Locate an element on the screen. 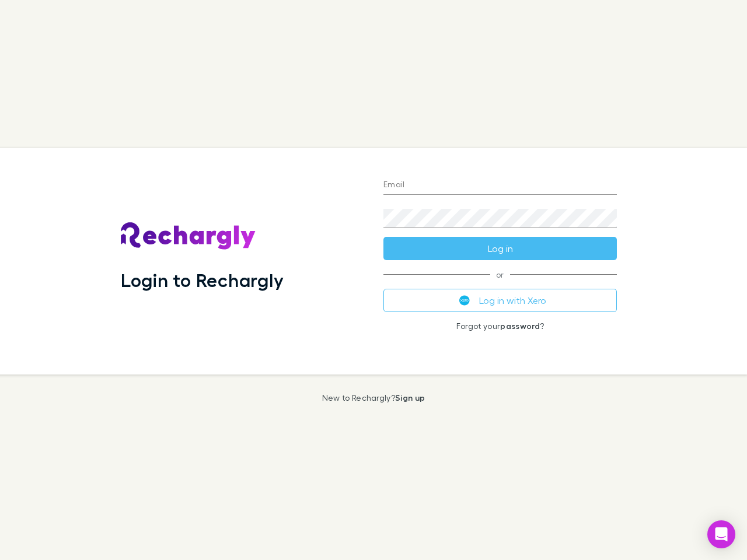  img: Rechargly's Logo is located at coordinates (188, 237).